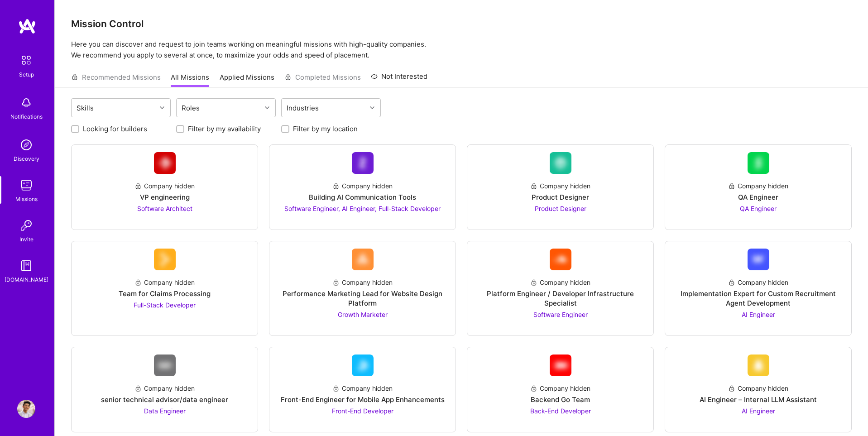 The height and width of the screenshot is (436, 868). What do you see at coordinates (362, 298) in the screenshot?
I see `div: Performance Marketing Lead for Website Design Platform` at bounding box center [362, 298].